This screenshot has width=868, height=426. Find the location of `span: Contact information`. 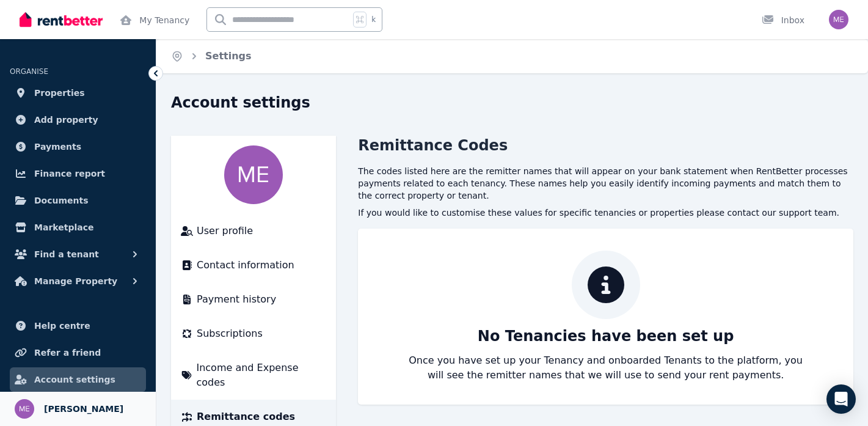

span: Contact information is located at coordinates (246, 265).